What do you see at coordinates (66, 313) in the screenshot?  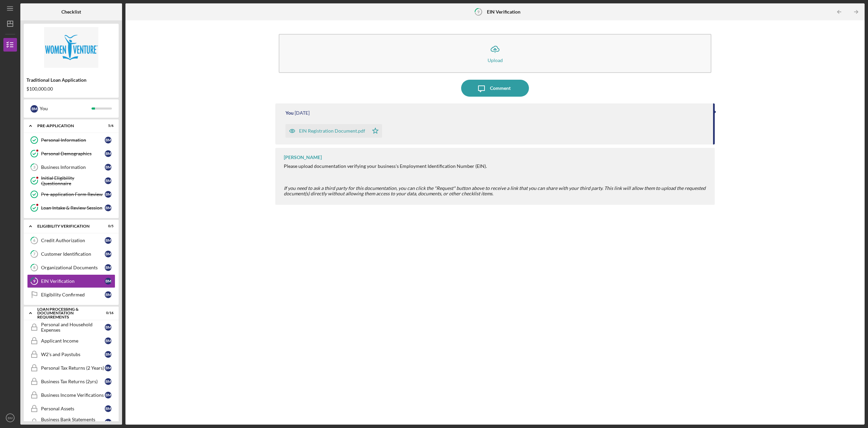 I see `div: Loan Processing & Documentation Requirements` at bounding box center [66, 313].